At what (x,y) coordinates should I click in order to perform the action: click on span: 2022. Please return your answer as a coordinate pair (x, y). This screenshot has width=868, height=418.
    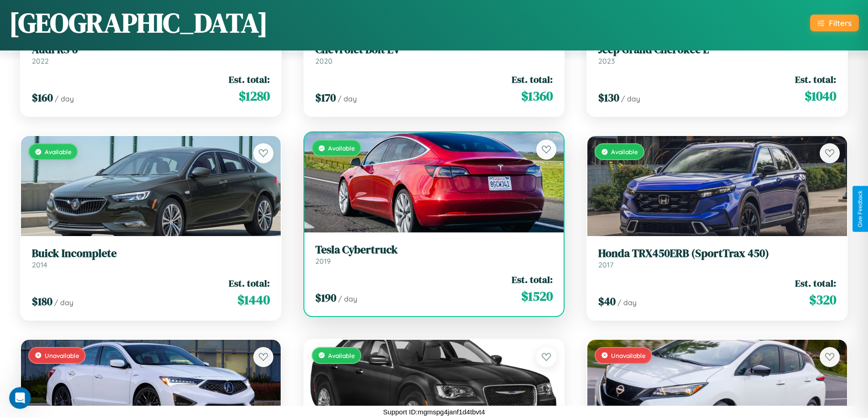
    Looking at the image, I should click on (40, 61).